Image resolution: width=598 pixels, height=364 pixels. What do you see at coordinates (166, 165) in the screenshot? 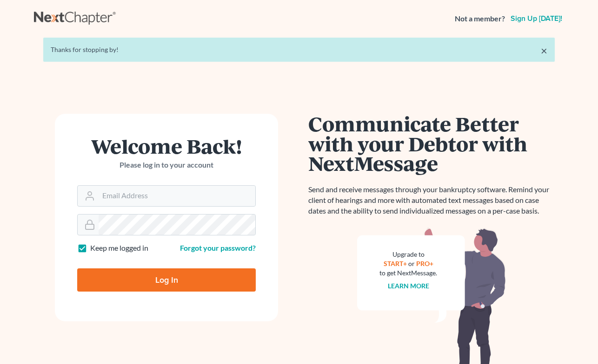
I see `p: Please log in to your account` at bounding box center [166, 165].